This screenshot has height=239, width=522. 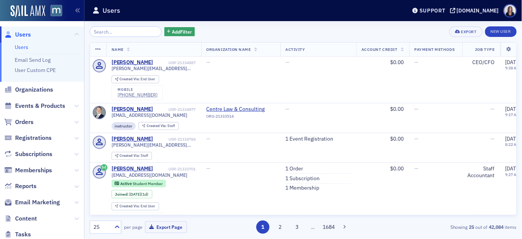 What do you see at coordinates (34, 90) in the screenshot?
I see `span: Organizations` at bounding box center [34, 90].